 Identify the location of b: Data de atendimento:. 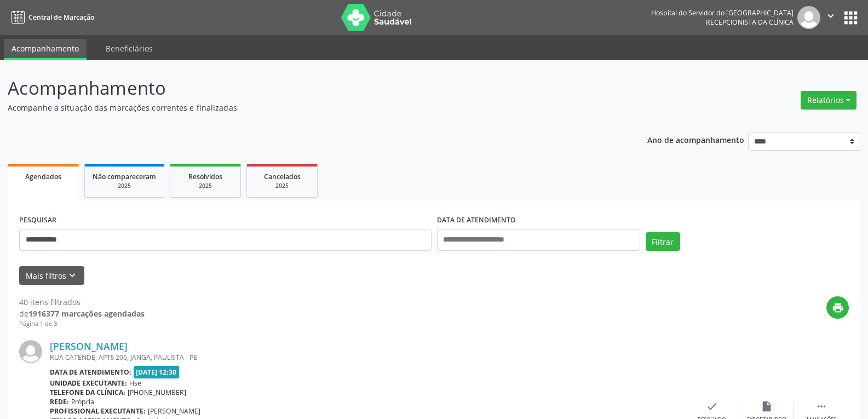
(90, 372).